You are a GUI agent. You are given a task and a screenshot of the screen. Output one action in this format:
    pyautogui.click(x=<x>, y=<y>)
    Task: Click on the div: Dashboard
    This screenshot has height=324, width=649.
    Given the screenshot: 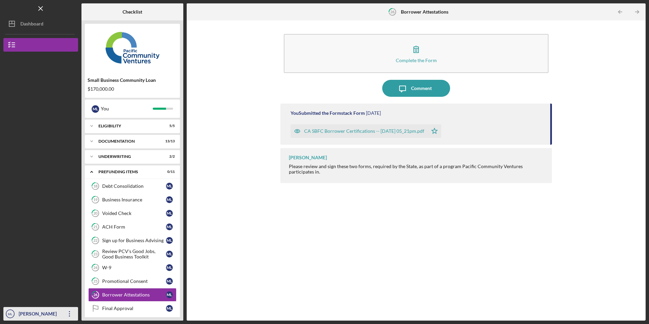 What is the action you would take?
    pyautogui.click(x=32, y=24)
    